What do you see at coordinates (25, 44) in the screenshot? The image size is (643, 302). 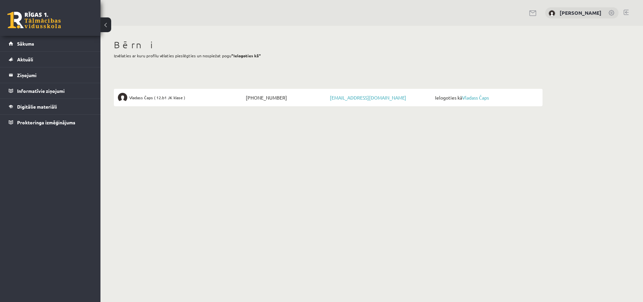 I see `span: Sākums` at bounding box center [25, 44].